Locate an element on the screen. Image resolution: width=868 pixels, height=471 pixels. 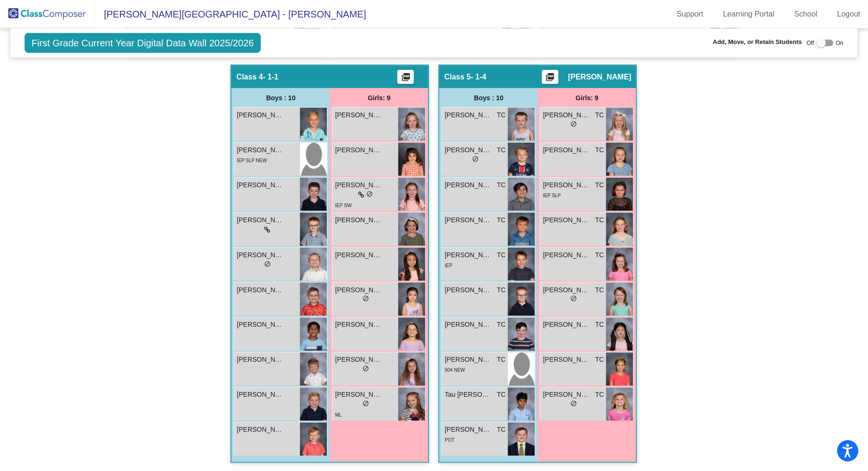
span: Off is located at coordinates (811, 43).